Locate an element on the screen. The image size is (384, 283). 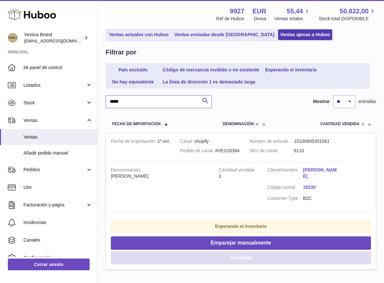
a: No hay equivalente is located at coordinates (133, 82).